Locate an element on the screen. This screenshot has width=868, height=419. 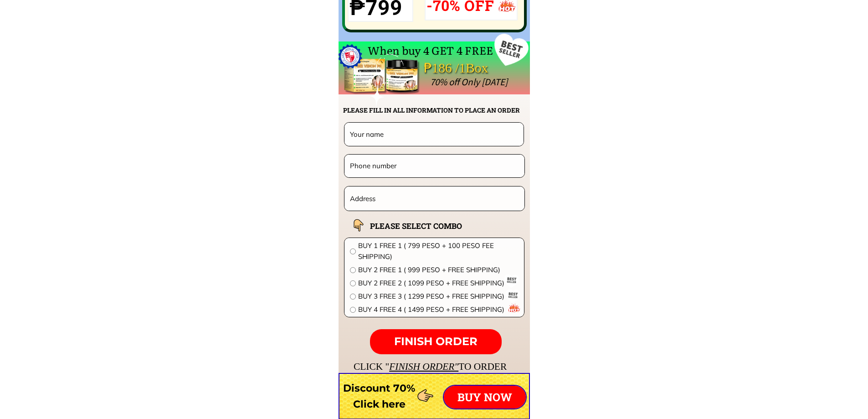
div: ₱186 /1Box is located at coordinates (469, 68).